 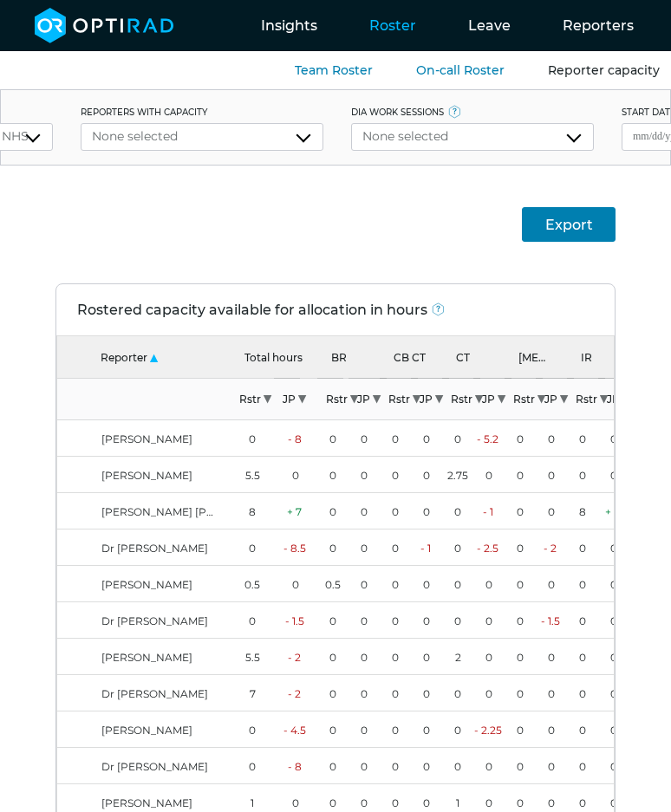 I want to click on span: IR, so click(x=586, y=357).